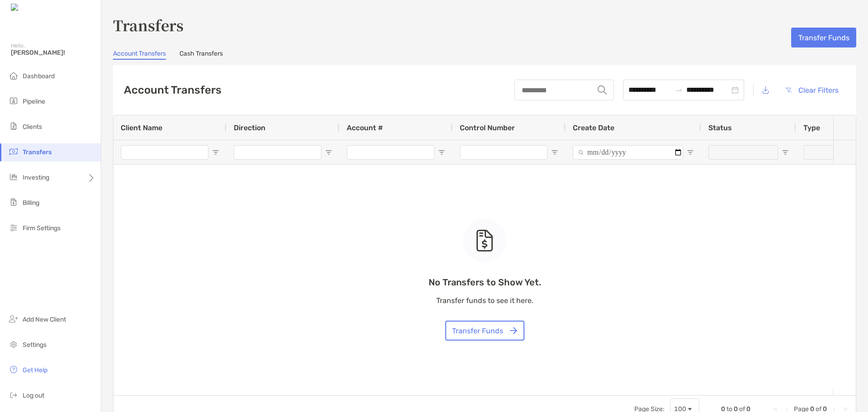 The height and width of the screenshot is (412, 868). I want to click on img: billing icon, so click(13, 202).